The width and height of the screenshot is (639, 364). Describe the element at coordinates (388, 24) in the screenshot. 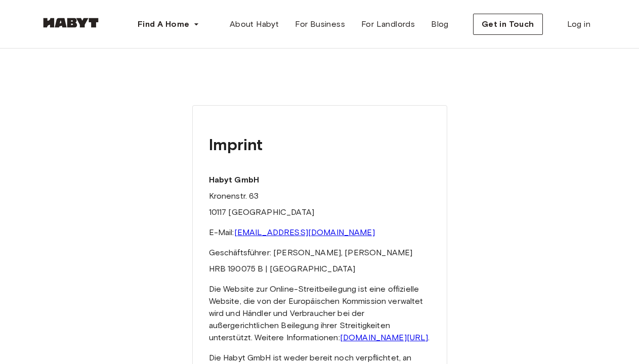

I see `span: For Landlords` at that location.